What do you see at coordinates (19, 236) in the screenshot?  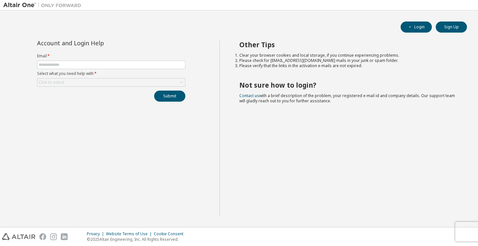 I see `img: altair_logo.svg` at bounding box center [19, 236].